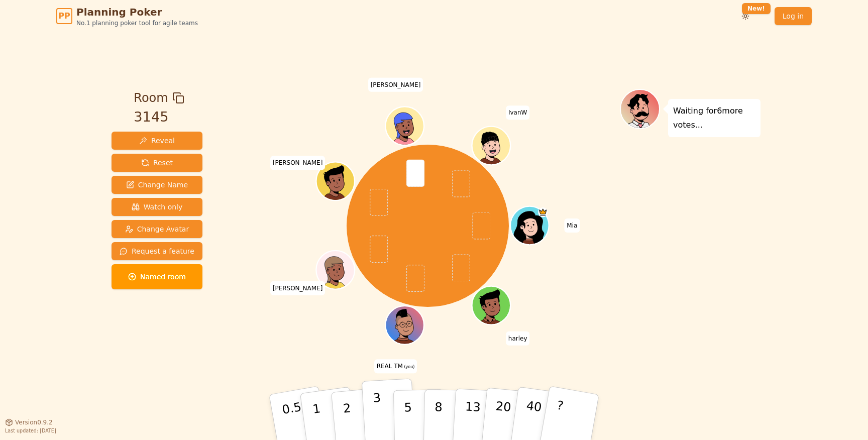 The width and height of the screenshot is (868, 440). What do you see at coordinates (157, 251) in the screenshot?
I see `span: Request a feature` at bounding box center [157, 251].